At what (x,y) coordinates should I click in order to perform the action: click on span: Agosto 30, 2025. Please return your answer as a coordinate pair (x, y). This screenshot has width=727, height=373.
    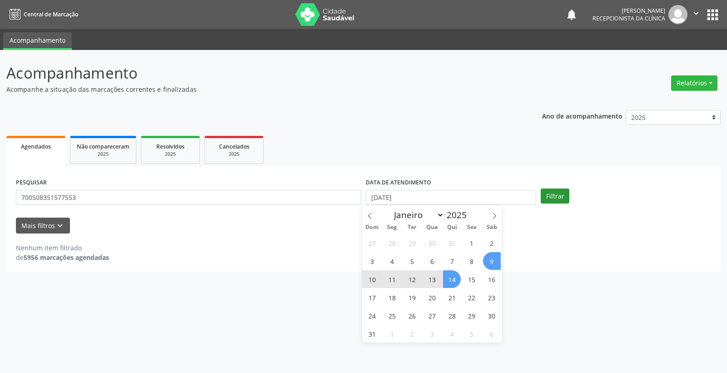
    Looking at the image, I should click on (492, 315).